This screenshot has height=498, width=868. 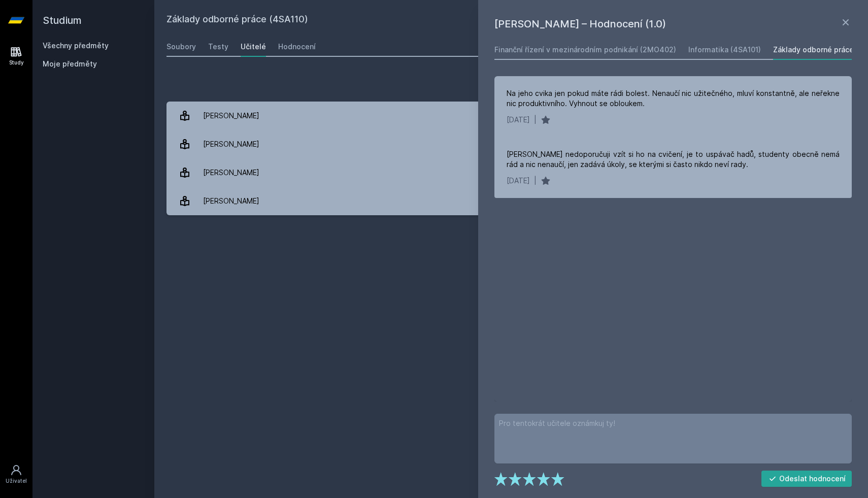 What do you see at coordinates (218, 47) in the screenshot?
I see `a: Testy` at bounding box center [218, 47].